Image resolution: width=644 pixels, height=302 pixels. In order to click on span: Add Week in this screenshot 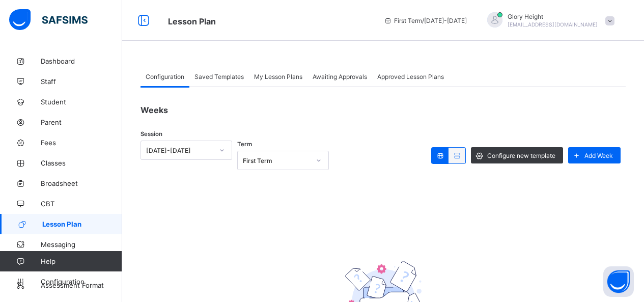, I will do `click(599, 155)`.